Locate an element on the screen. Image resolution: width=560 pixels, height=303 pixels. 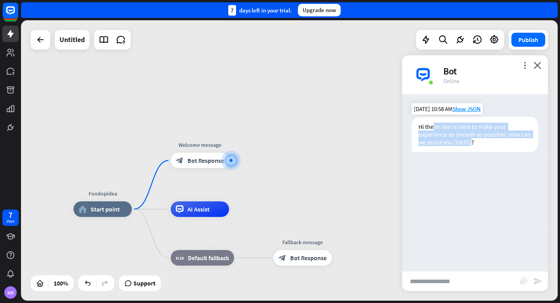
i: block_attachment is located at coordinates (524, 281).